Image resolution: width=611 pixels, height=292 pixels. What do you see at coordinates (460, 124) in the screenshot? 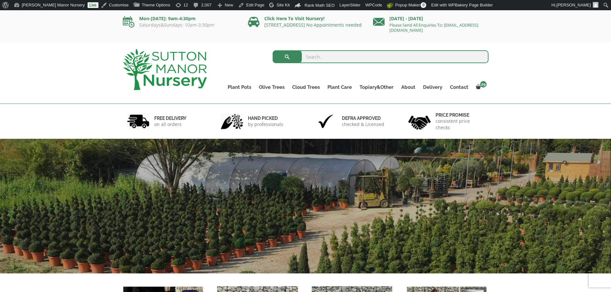
I see `p: consistent price checks` at bounding box center [460, 124].